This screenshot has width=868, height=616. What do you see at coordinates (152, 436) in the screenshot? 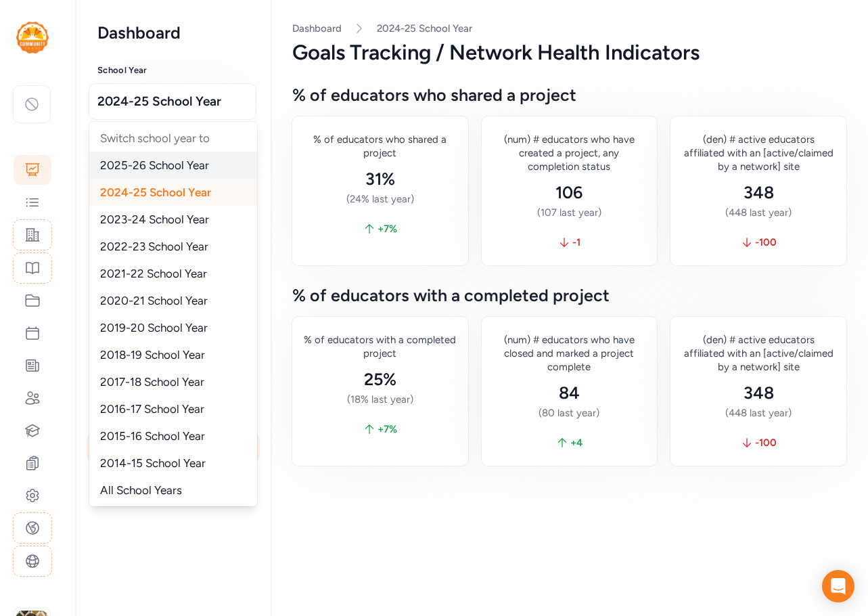
I see `span: 2015-16 School Year` at bounding box center [152, 436].